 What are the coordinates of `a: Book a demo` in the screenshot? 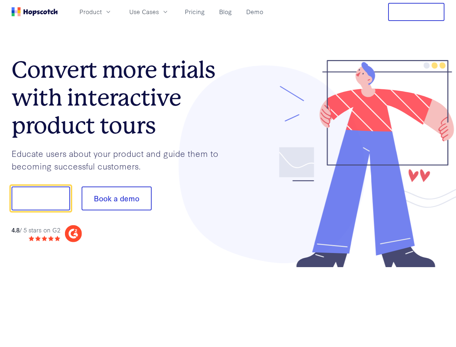 It's located at (117, 198).